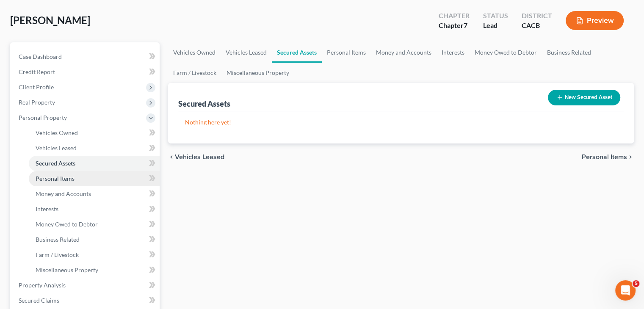 The width and height of the screenshot is (644, 309). I want to click on button: Preview, so click(595, 21).